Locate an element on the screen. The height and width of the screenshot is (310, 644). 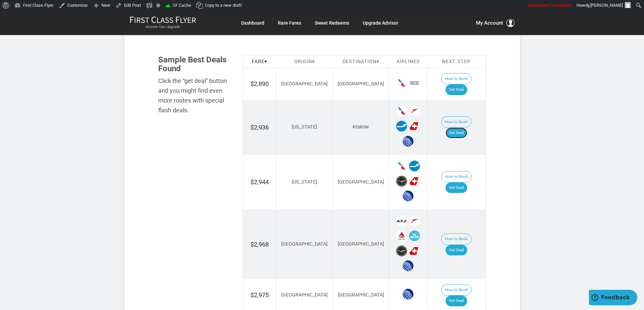
img: First Class Flyer is located at coordinates (163, 20).